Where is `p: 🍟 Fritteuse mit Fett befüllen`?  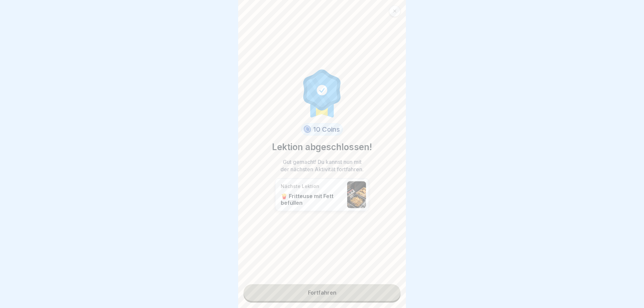
p: 🍟 Fritteuse mit Fett befüllen is located at coordinates (312, 199).